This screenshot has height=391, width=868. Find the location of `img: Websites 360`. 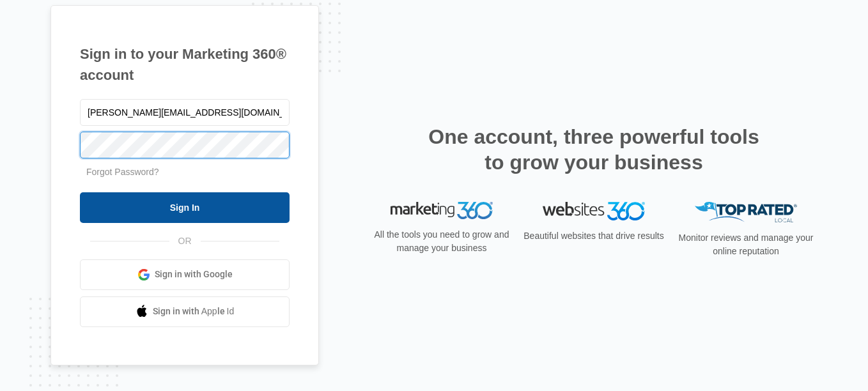

img: Websites 360 is located at coordinates (594, 211).